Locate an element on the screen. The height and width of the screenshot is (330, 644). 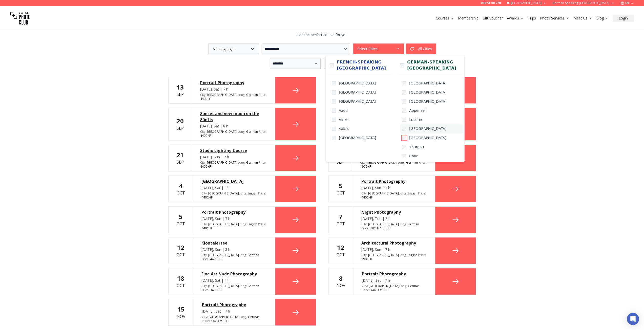
font: 190 is located at coordinates (372, 228).